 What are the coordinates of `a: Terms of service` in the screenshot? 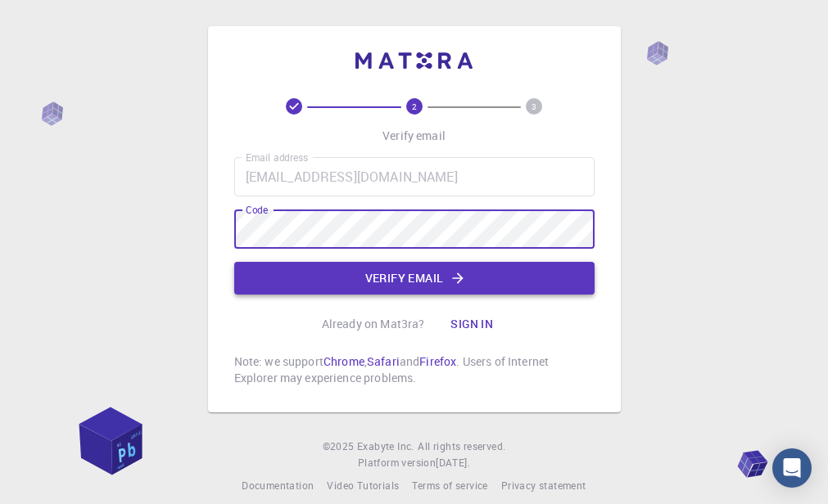 It's located at (450, 486).